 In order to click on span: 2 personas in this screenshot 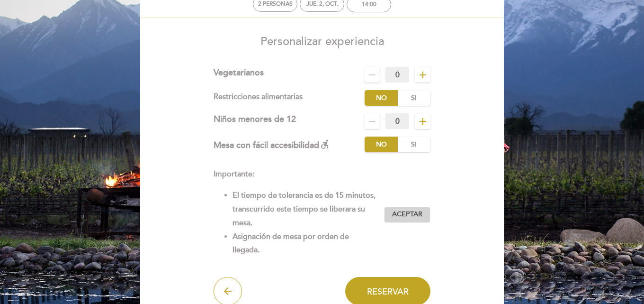, I will do `click(275, 4)`.